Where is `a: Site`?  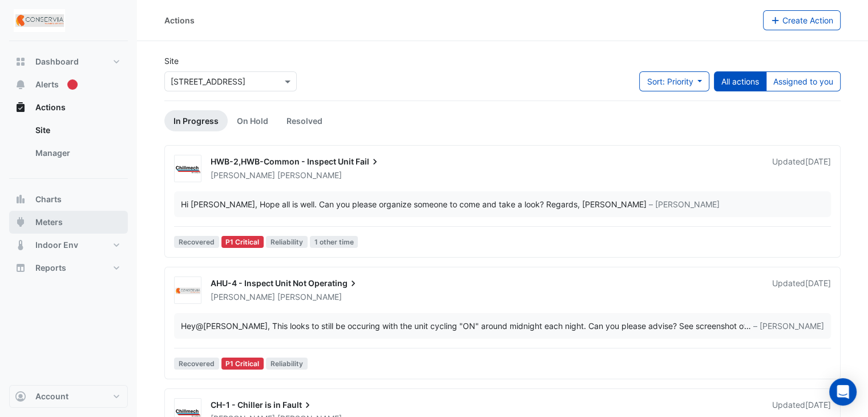
a: Site is located at coordinates (77, 130).